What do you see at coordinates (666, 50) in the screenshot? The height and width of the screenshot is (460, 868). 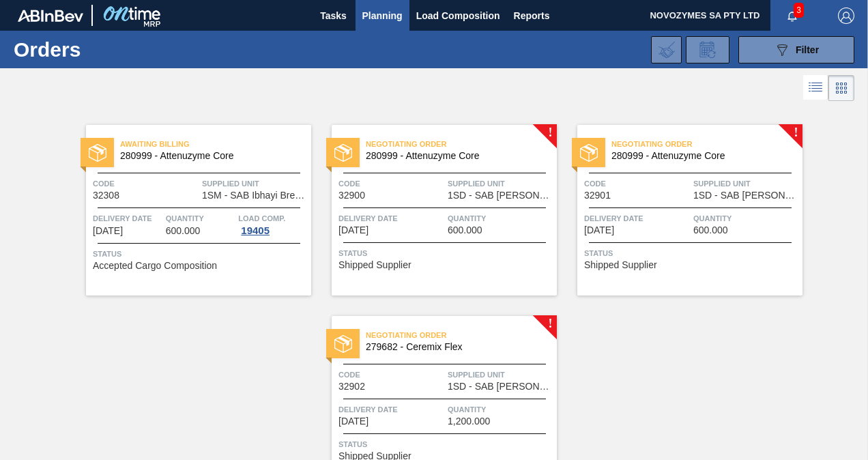 I see `div: Import Order Negotiation` at bounding box center [666, 50].